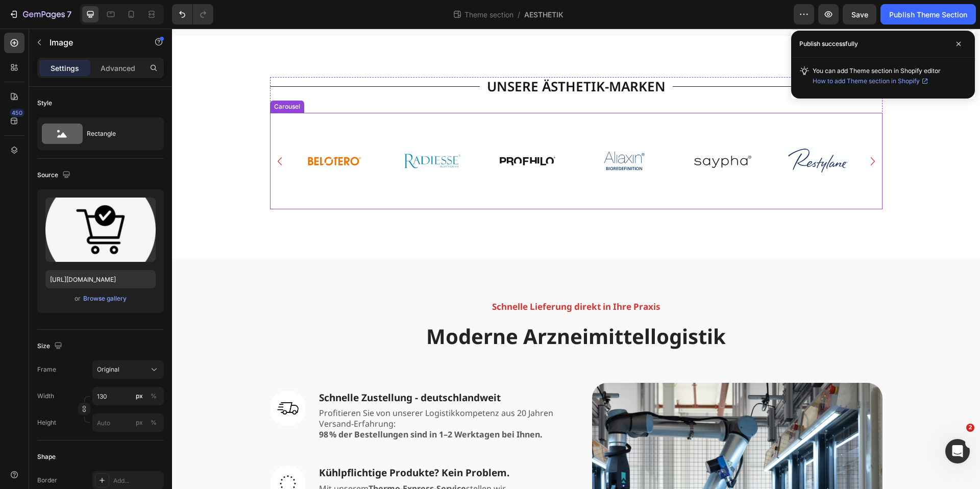 This screenshot has height=489, width=980. What do you see at coordinates (701, 133) in the screenshot?
I see `button: Carousel Next Arrow` at bounding box center [701, 133].